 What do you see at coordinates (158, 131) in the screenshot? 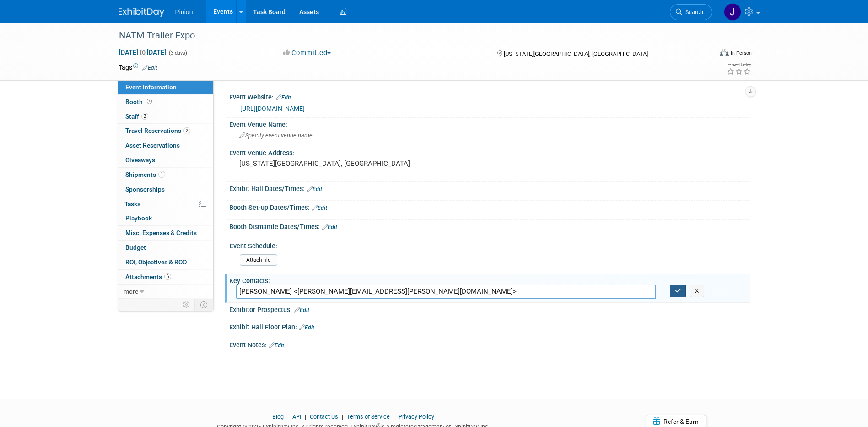
I see `span: Travel Reservations` at bounding box center [158, 131].